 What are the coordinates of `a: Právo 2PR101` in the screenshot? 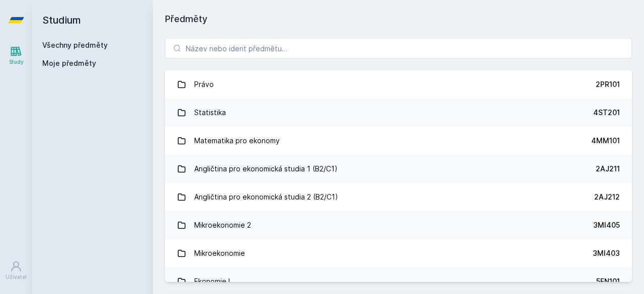 It's located at (398, 84).